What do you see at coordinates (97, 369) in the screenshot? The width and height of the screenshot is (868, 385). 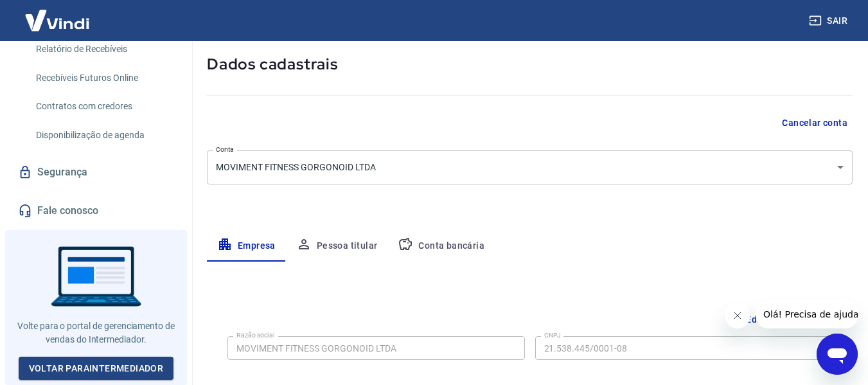 I see `a: Voltar paraIntermediador` at bounding box center [97, 369].